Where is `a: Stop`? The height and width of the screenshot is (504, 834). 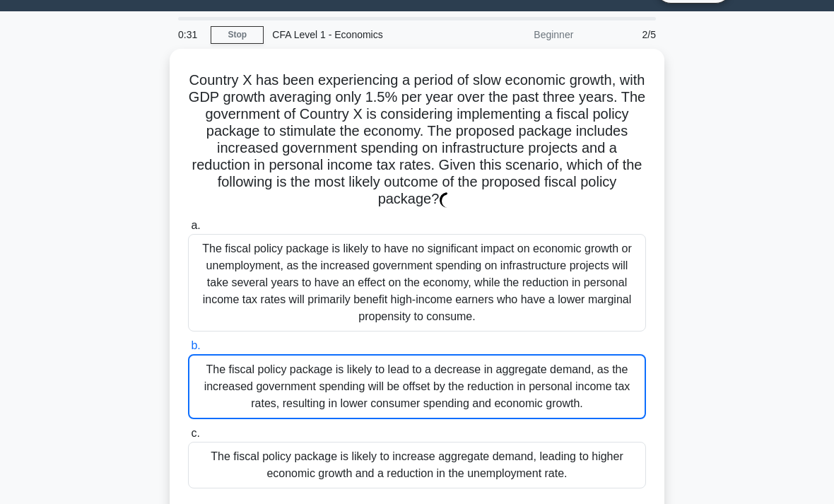 a: Stop is located at coordinates (237, 34).